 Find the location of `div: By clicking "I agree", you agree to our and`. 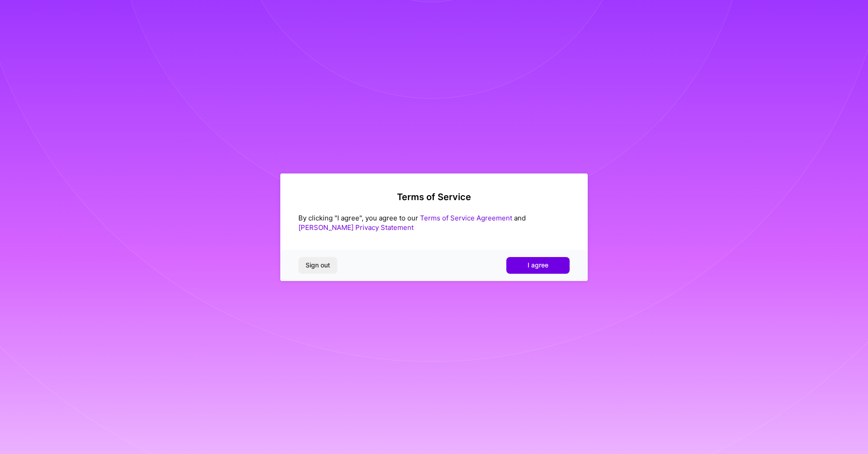

div: By clicking "I agree", you agree to our and is located at coordinates (434, 223).